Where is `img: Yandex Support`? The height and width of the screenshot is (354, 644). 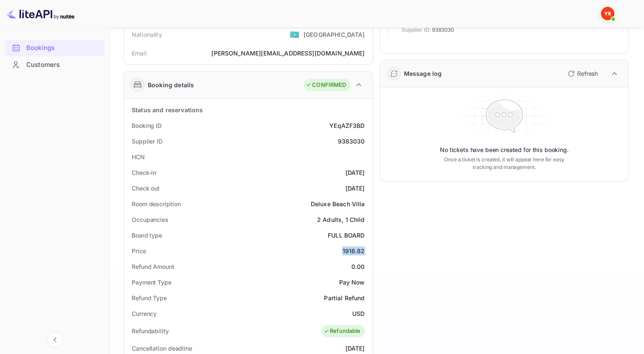
img: Yandex Support is located at coordinates (608, 13).